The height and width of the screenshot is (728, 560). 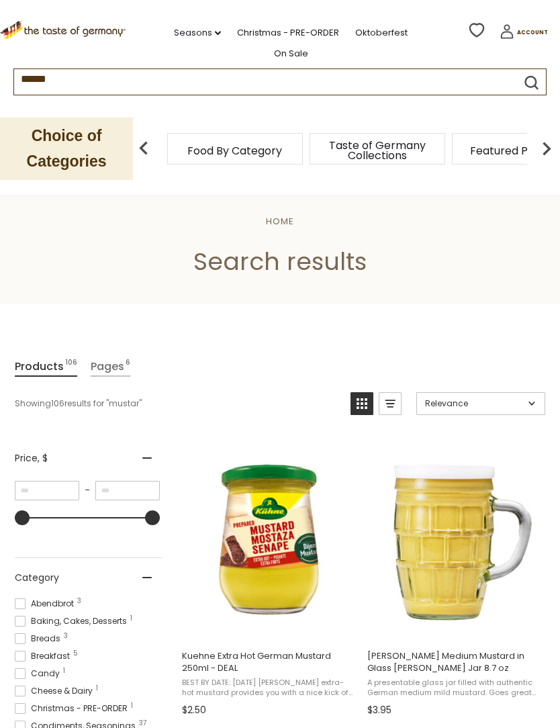 What do you see at coordinates (287, 33) in the screenshot?
I see `a: Christmas - PRE-ORDER` at bounding box center [287, 33].